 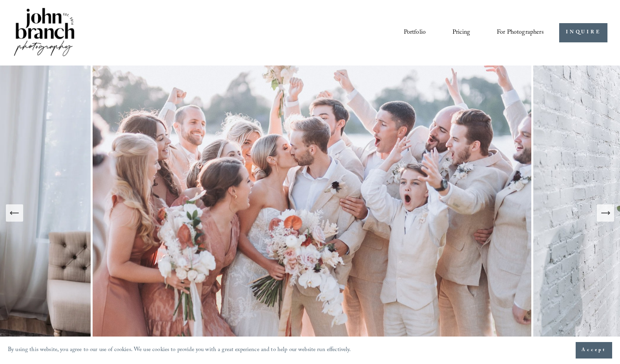 What do you see at coordinates (179, 350) in the screenshot?
I see `p: By using this website, you agree to our use of cookies. We use cookies to provide you with a grea...` at bounding box center [179, 350].